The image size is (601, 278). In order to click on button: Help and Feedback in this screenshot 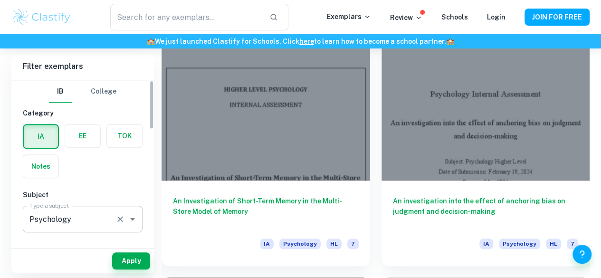, I will do `click(582, 254)`.